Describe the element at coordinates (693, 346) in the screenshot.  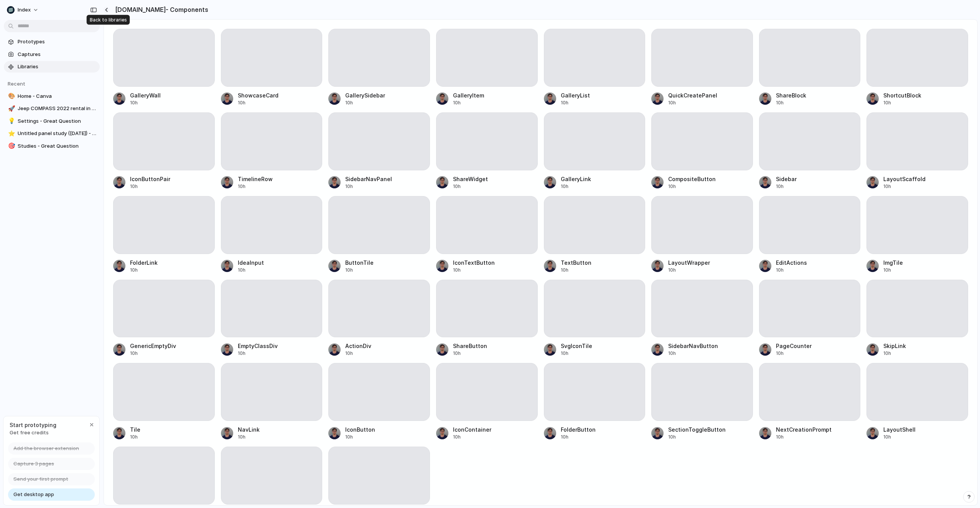
I see `div: SidebarNavButton` at that location.